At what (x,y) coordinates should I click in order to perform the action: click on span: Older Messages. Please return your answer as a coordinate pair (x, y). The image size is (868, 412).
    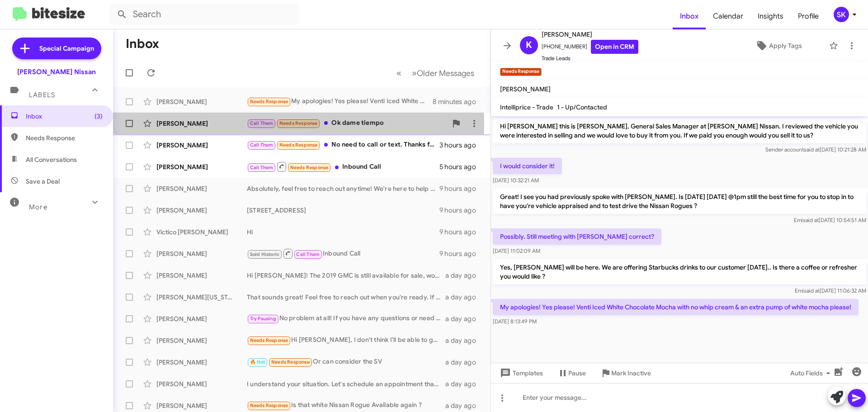
    Looking at the image, I should click on (445, 73).